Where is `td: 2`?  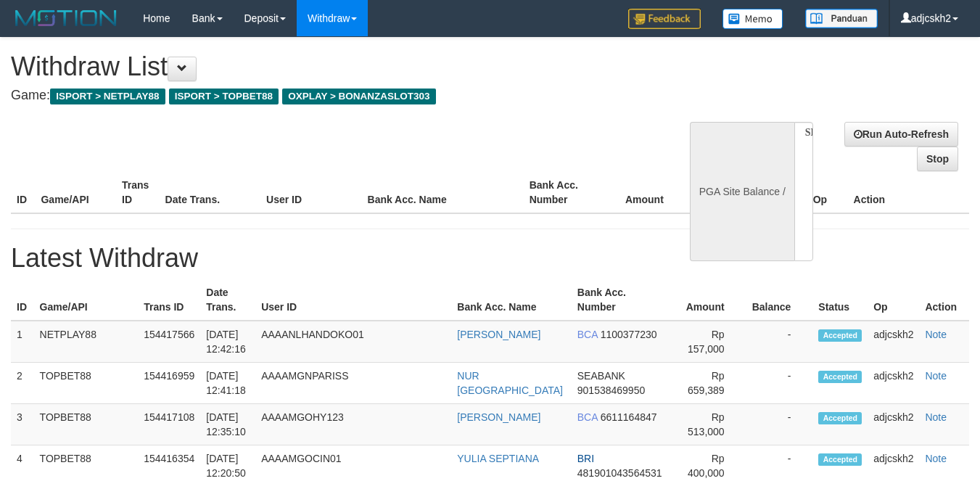 td: 2 is located at coordinates (23, 384).